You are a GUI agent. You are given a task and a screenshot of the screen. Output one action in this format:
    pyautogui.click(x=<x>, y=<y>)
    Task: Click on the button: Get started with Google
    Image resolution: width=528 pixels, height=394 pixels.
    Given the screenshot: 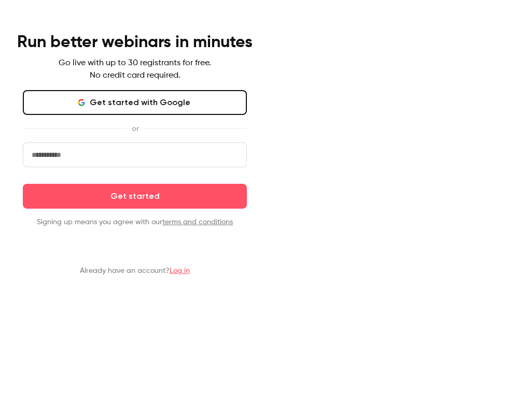 What is the action you would take?
    pyautogui.click(x=135, y=103)
    